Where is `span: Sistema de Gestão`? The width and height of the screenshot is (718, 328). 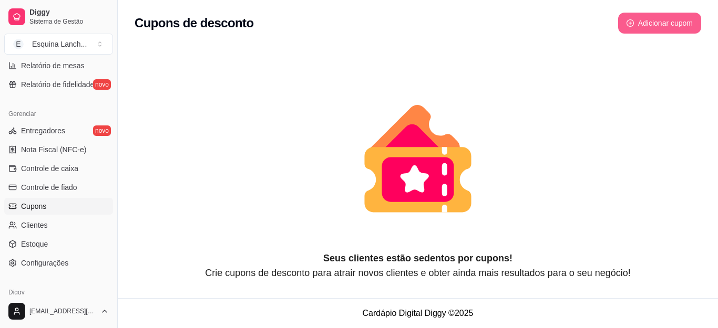
span: Sistema de Gestão is located at coordinates (69, 22).